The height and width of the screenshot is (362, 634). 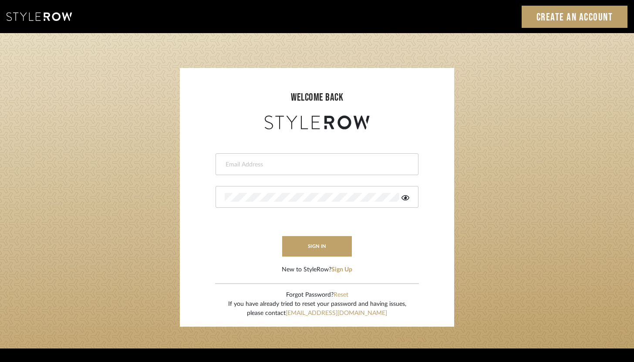 I want to click on div: If you have already tried to reset your password and having issues, please contact, so click(x=317, y=309).